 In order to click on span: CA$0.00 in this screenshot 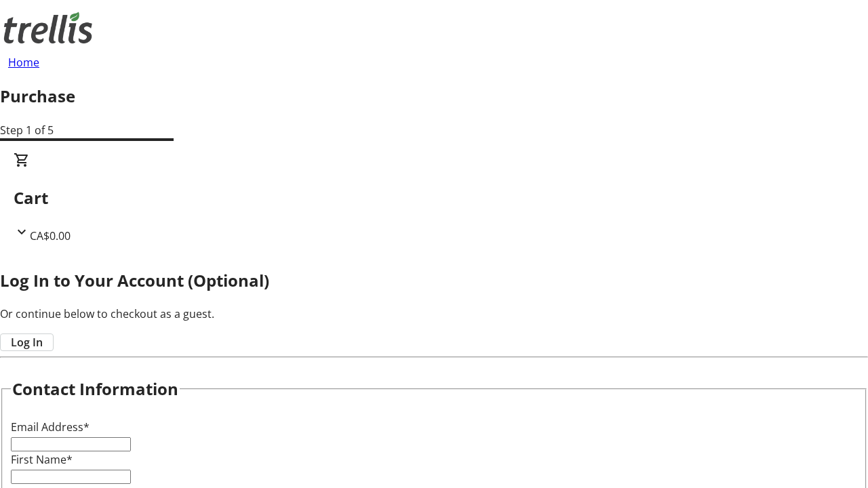, I will do `click(50, 236)`.